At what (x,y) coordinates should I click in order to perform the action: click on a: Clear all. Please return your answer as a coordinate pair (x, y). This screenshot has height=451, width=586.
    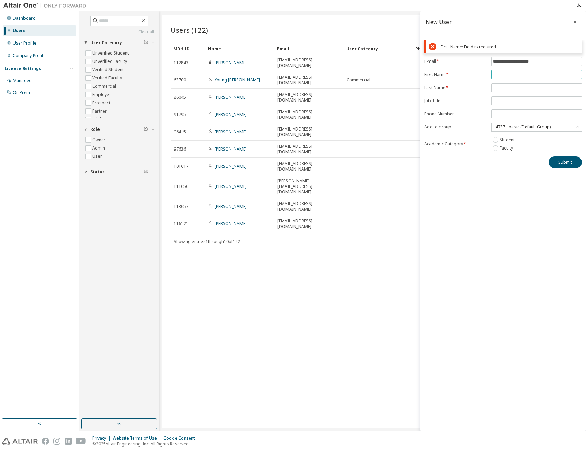
    Looking at the image, I should click on (119, 32).